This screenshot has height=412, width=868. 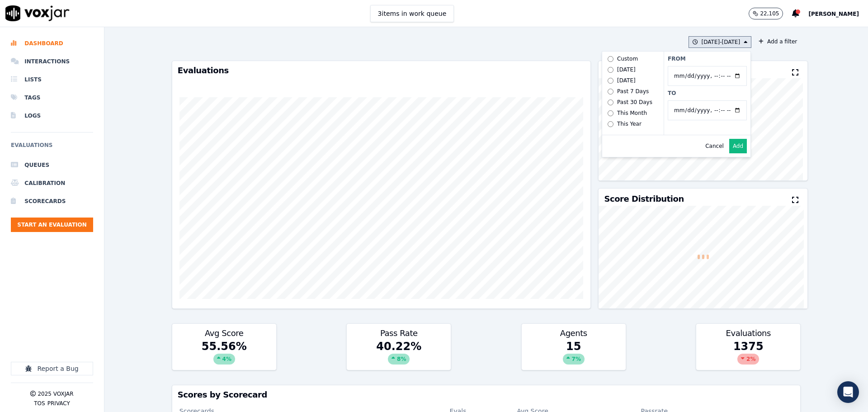 I want to click on button: Privacy, so click(x=59, y=404).